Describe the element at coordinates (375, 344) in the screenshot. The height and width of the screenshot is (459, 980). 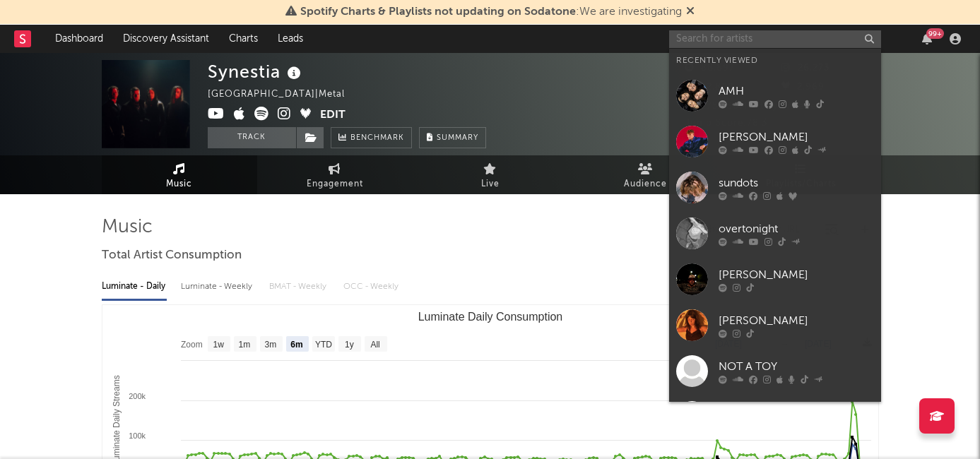
I see `text: All` at that location.